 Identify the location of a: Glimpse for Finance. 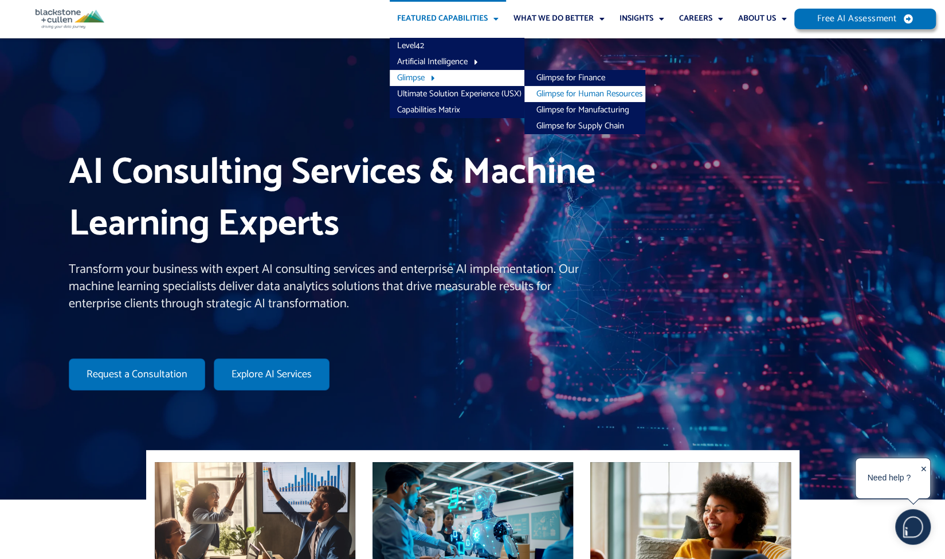
(584, 78).